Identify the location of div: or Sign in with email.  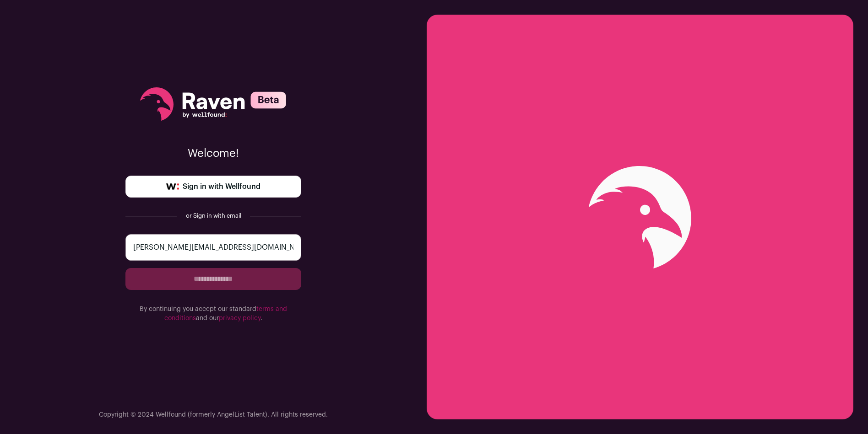
(213, 216).